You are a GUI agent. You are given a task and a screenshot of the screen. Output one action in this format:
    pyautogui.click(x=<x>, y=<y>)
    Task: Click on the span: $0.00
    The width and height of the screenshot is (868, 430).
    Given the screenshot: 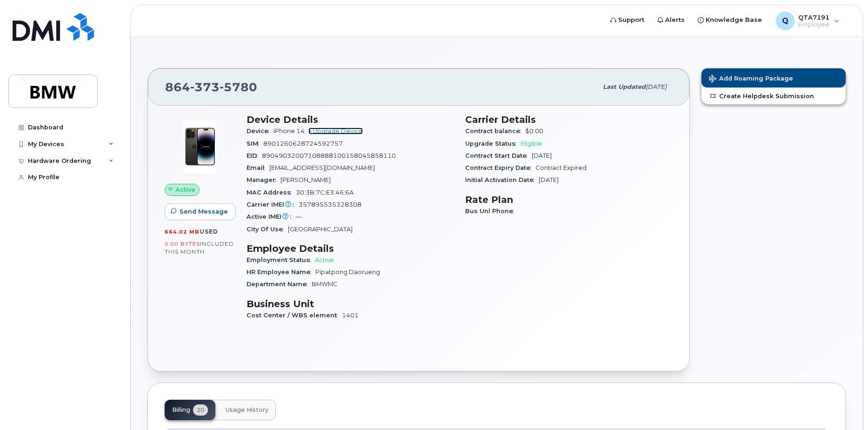 What is the action you would take?
    pyautogui.click(x=534, y=131)
    